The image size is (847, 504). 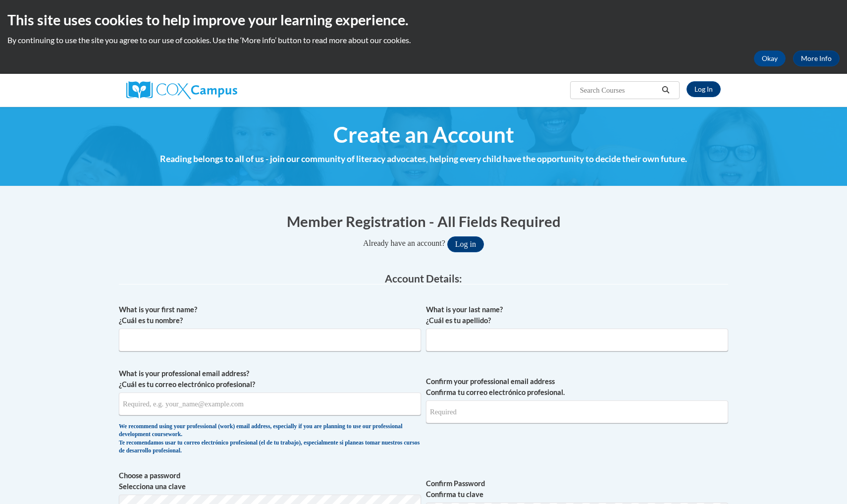 I want to click on div: We recommend using your professional (work) email address, especially if you are planning to use ..., so click(x=270, y=439).